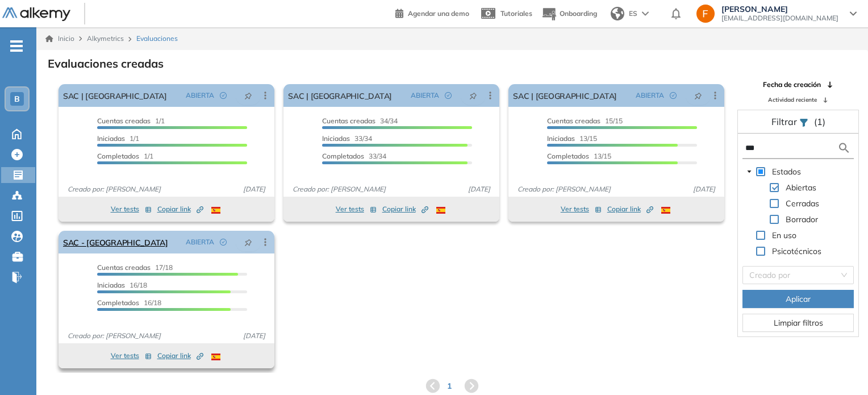 Image resolution: width=868 pixels, height=395 pixels. Describe the element at coordinates (450, 386) in the screenshot. I see `span: 1` at that location.